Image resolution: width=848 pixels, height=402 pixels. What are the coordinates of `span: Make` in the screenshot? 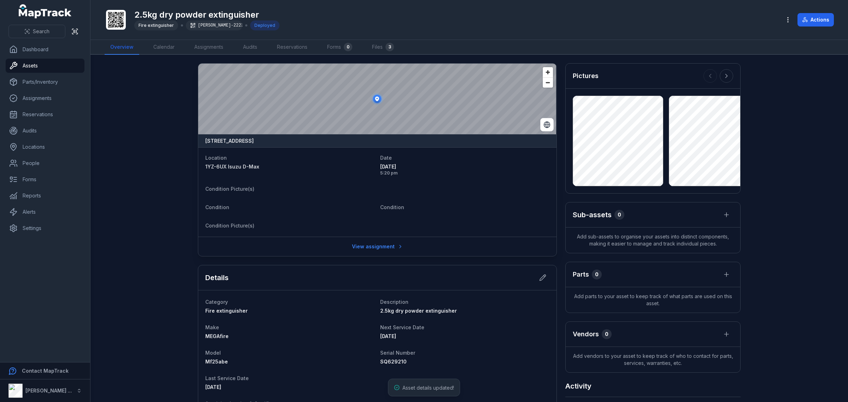 It's located at (212, 327).